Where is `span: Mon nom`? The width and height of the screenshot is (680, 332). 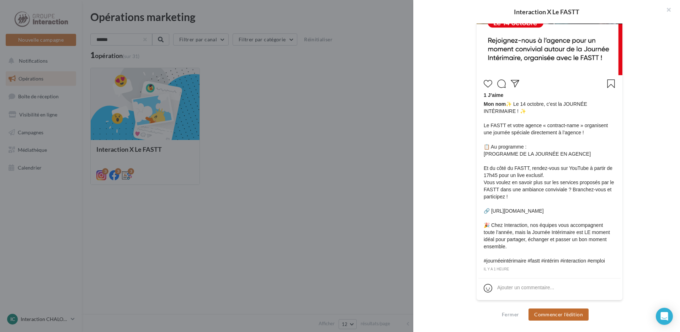
span: Mon nom is located at coordinates (495, 104).